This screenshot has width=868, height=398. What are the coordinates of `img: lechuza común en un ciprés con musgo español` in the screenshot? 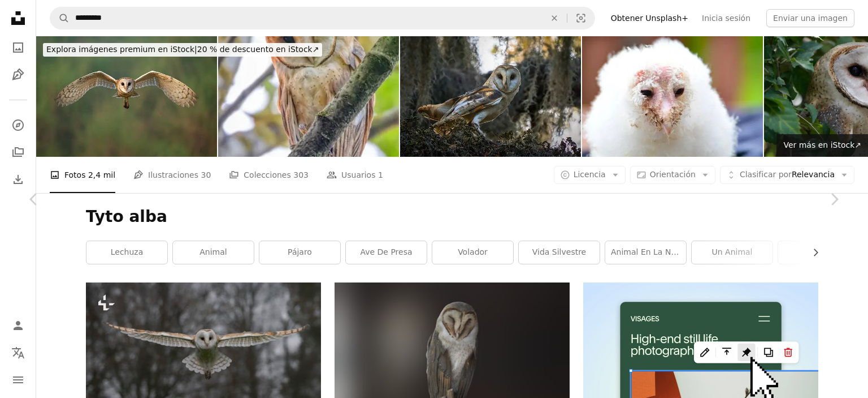 It's located at (490, 96).